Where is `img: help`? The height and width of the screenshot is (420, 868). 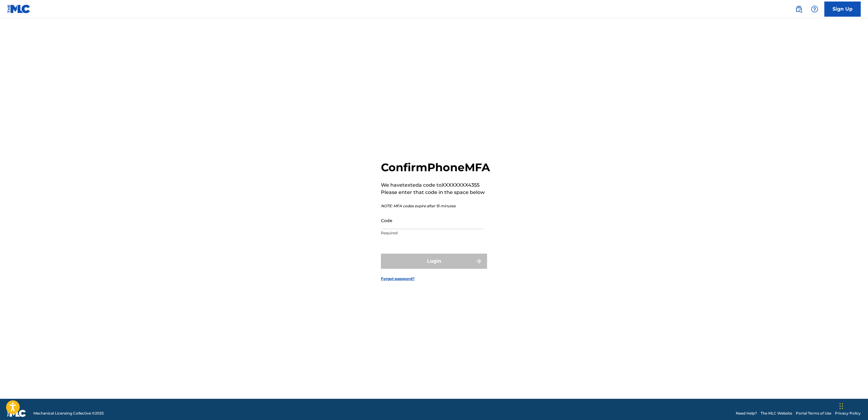
img: help is located at coordinates (815, 9).